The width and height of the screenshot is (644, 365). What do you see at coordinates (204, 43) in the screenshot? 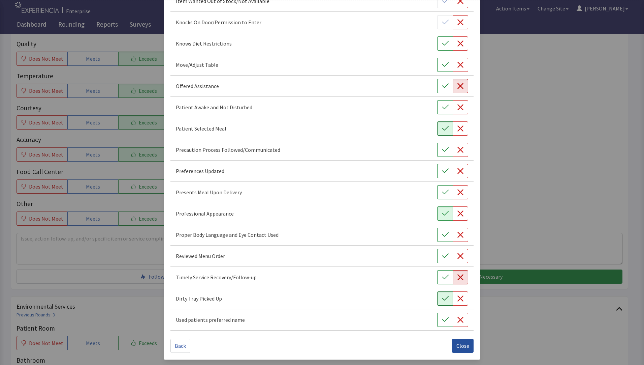
I see `p: Knows Diet Restrictions` at bounding box center [204, 43].